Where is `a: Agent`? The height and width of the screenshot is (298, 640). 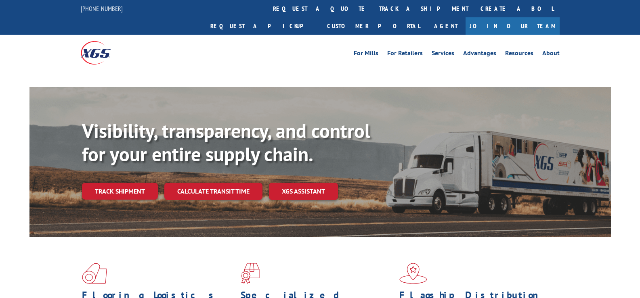 a: Agent is located at coordinates (446, 26).